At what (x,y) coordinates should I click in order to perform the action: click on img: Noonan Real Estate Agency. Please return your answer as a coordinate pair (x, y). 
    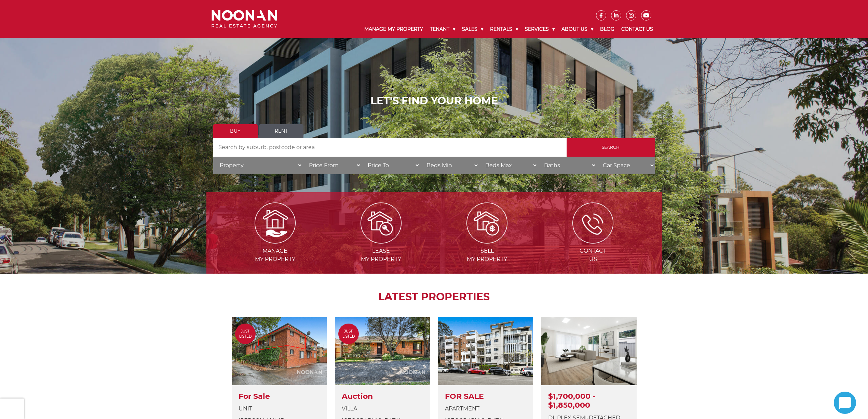
    Looking at the image, I should click on (244, 19).